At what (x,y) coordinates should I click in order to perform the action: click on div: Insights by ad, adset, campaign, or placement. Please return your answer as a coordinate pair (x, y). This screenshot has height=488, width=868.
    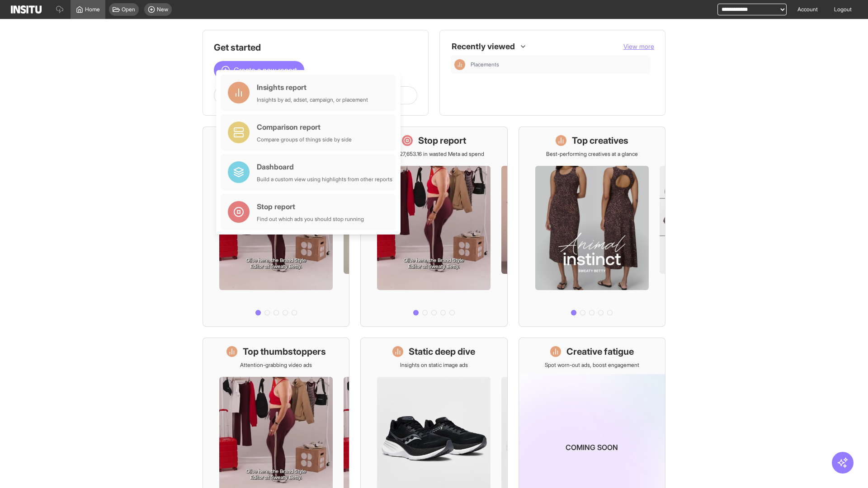
    Looking at the image, I should click on (312, 100).